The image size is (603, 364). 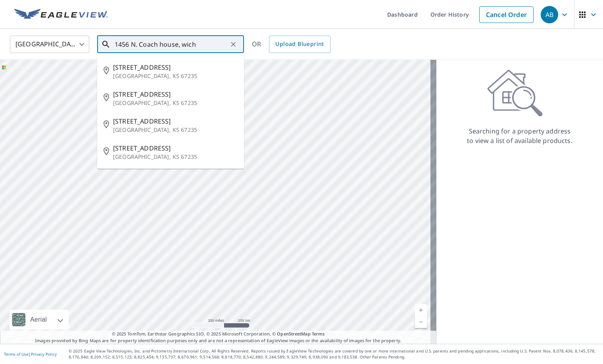 I want to click on img: EV Logo, so click(x=61, y=15).